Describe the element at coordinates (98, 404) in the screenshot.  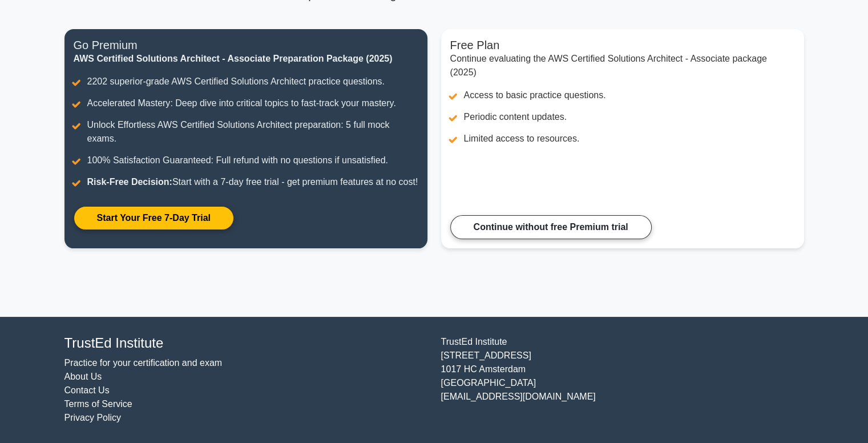
I see `a: Terms of Service` at that location.